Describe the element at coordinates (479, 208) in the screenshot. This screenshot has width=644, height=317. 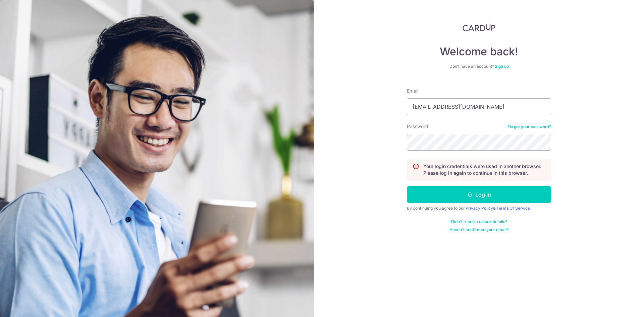
I see `a: Privacy Policy` at that location.